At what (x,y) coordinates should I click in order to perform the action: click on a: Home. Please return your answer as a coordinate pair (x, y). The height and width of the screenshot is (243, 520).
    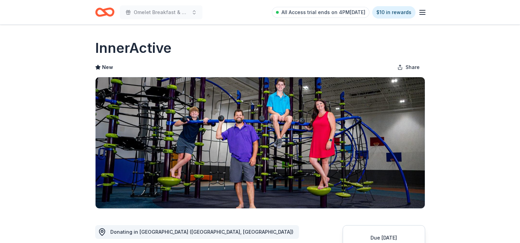
    Looking at the image, I should click on (105, 12).